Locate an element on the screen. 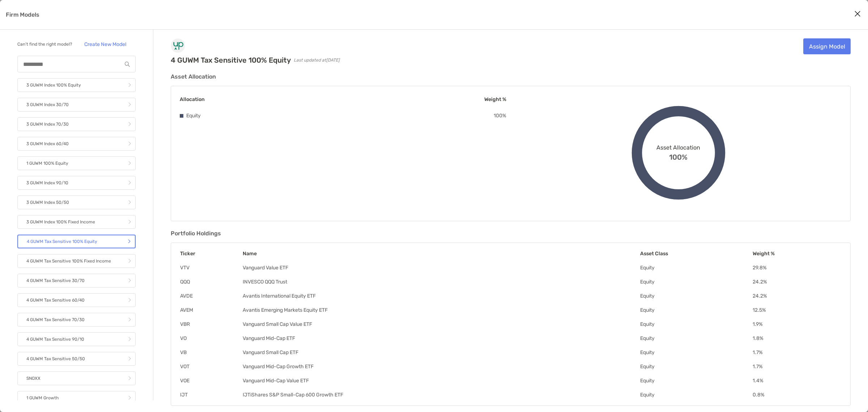  button: Close modal is located at coordinates (857, 14).